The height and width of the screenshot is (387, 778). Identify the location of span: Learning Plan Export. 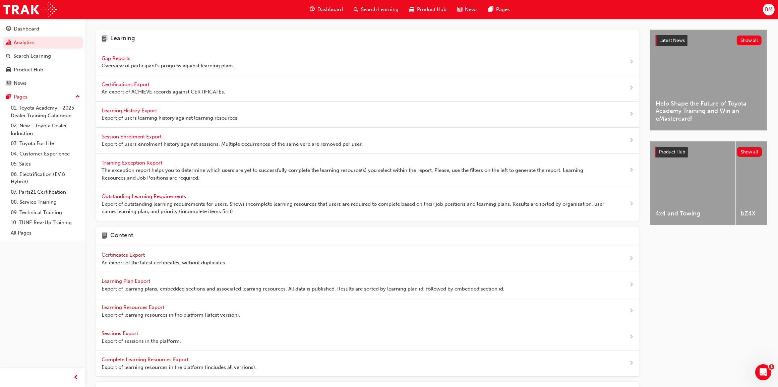
(126, 281).